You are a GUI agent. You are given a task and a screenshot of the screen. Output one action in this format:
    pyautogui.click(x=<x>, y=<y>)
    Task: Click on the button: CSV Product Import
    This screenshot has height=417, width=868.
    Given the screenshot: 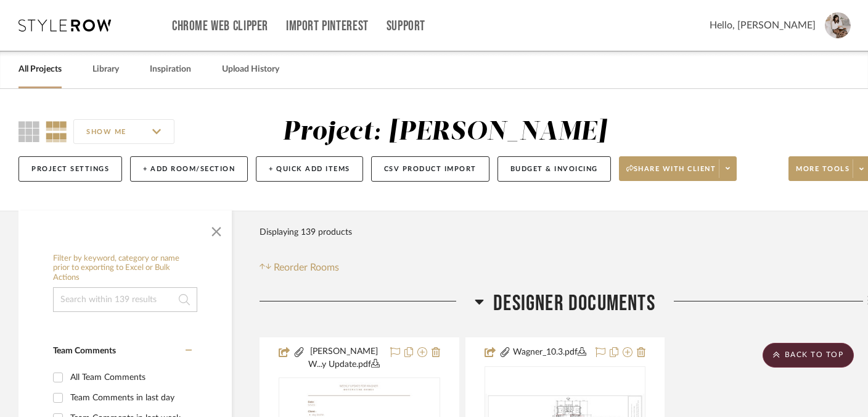 What is the action you would take?
    pyautogui.click(x=431, y=168)
    